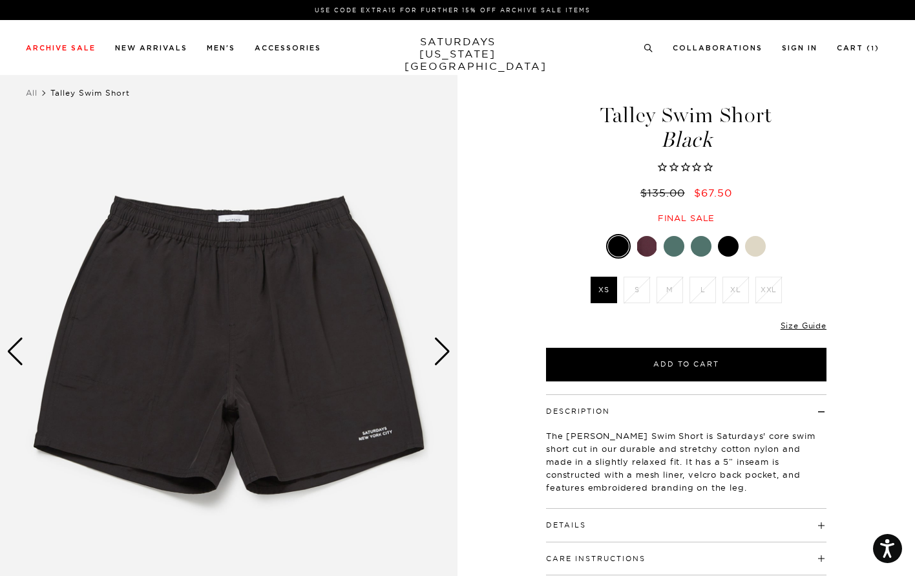 Image resolution: width=915 pixels, height=576 pixels. What do you see at coordinates (686, 167) in the screenshot?
I see `span: Rated 0.0 out of 5 stars 0 reviews` at bounding box center [686, 167].